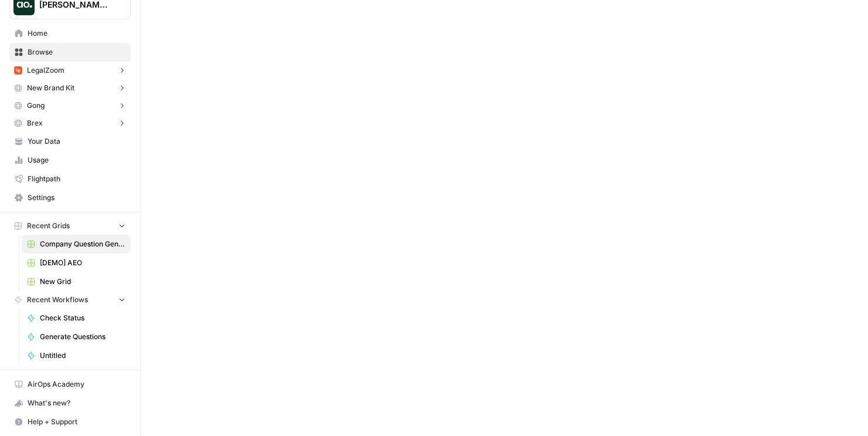  Describe the element at coordinates (76, 384) in the screenshot. I see `span: AirOps Academy` at that location.